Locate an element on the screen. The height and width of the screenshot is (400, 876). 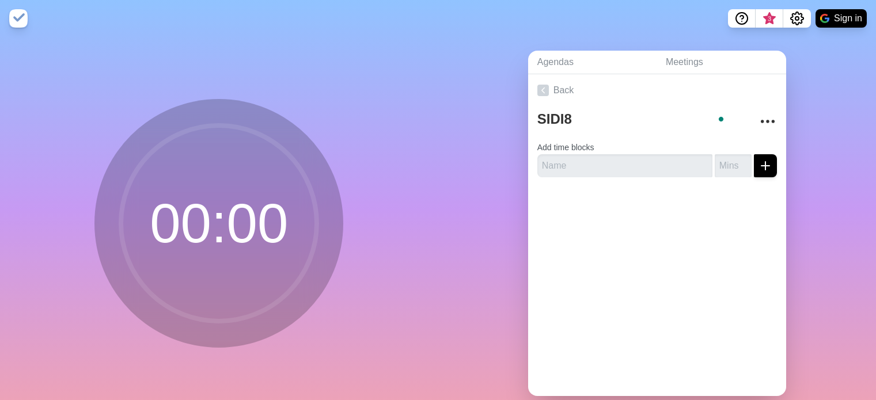
button: What’s new is located at coordinates (769, 18).